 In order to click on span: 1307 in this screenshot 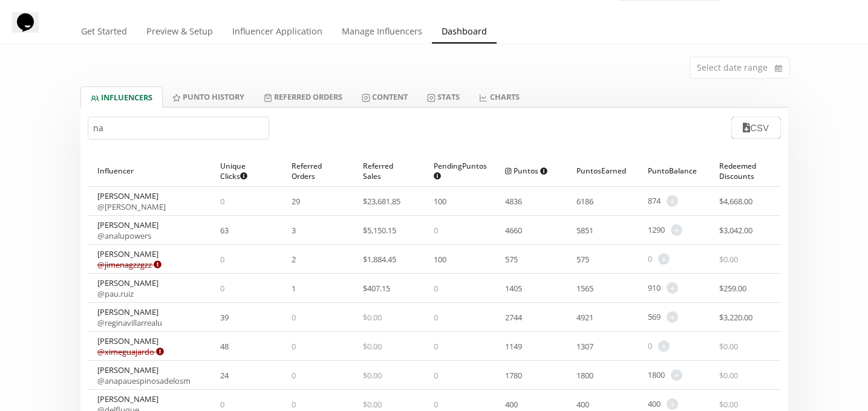, I will do `click(585, 347)`.